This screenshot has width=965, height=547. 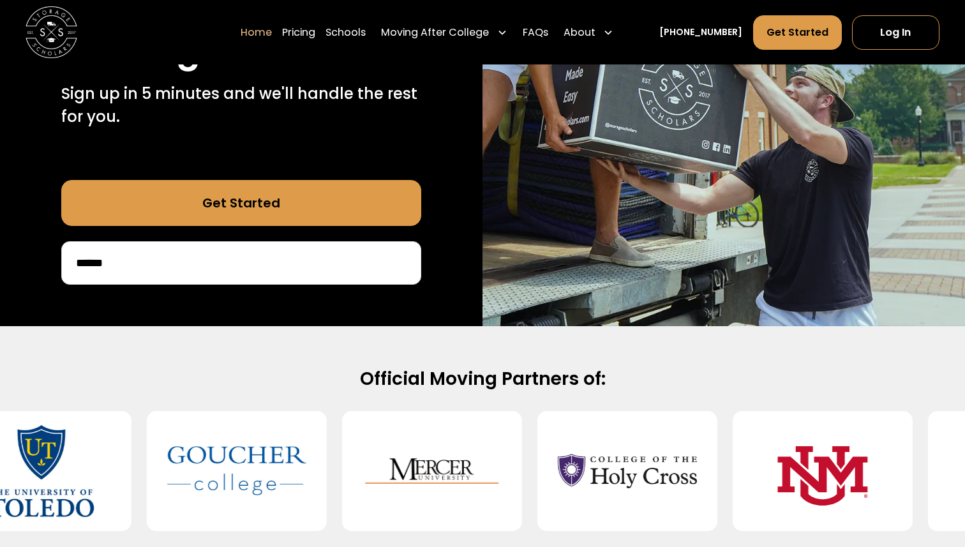 I want to click on a: Pricing, so click(x=299, y=32).